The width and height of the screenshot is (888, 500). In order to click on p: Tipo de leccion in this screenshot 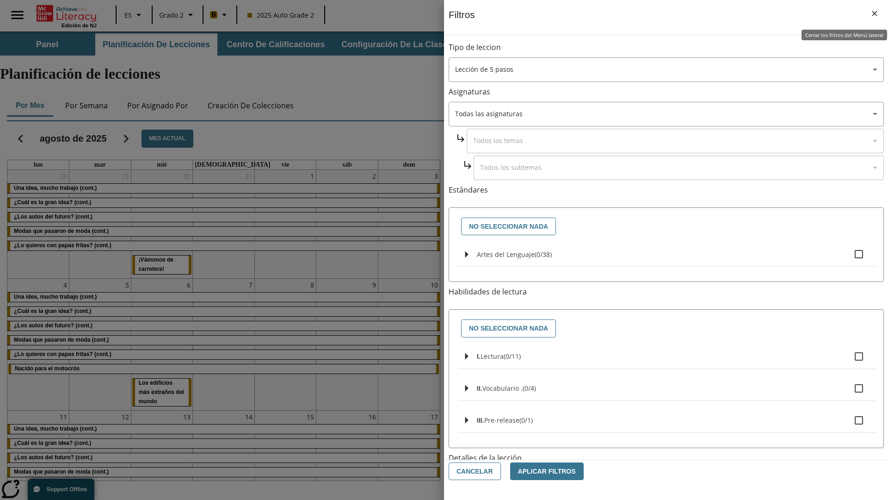, I will do `click(666, 47)`.